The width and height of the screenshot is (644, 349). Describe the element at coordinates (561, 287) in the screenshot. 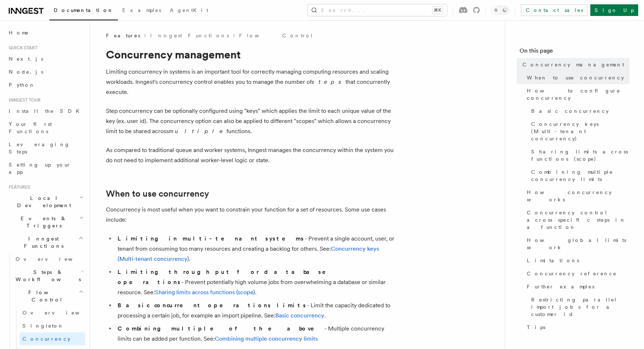

I see `span: Further examples` at that location.